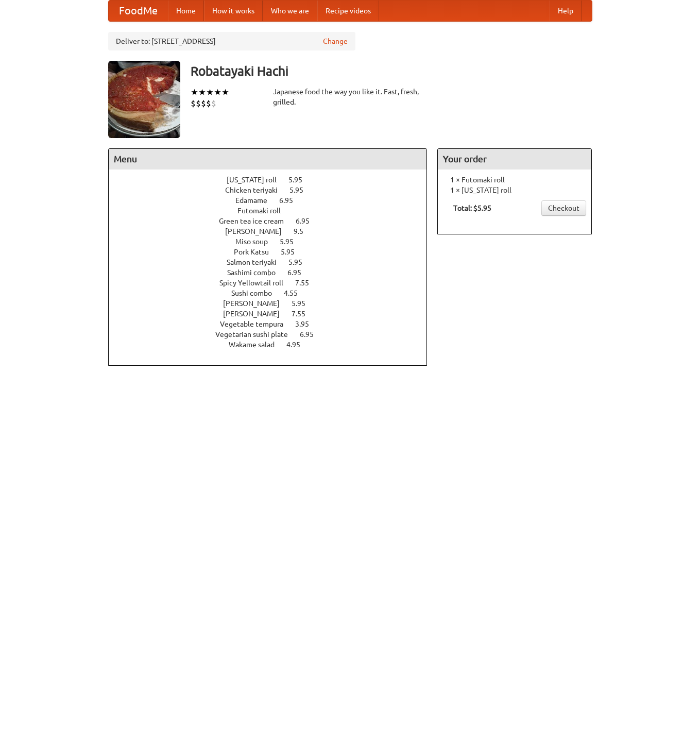 The height and width of the screenshot is (729, 700). What do you see at coordinates (515, 159) in the screenshot?
I see `h4: Your order` at bounding box center [515, 159].